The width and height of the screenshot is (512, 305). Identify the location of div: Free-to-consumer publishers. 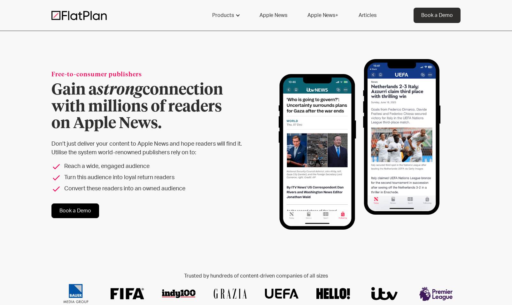
(152, 75).